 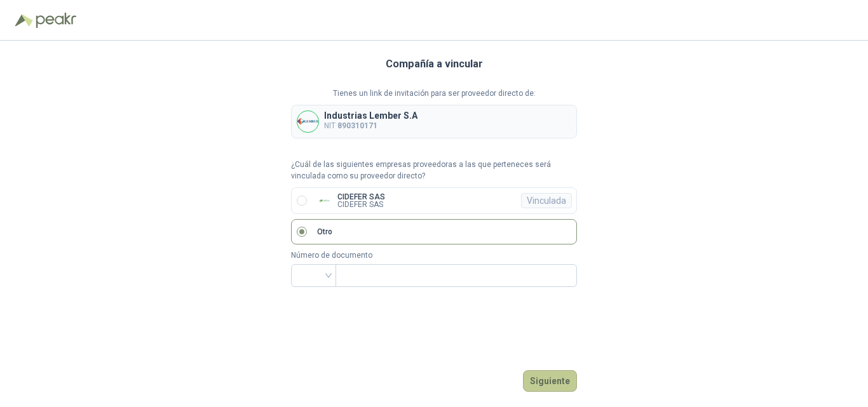 What do you see at coordinates (56, 20) in the screenshot?
I see `img: Peakr` at bounding box center [56, 20].